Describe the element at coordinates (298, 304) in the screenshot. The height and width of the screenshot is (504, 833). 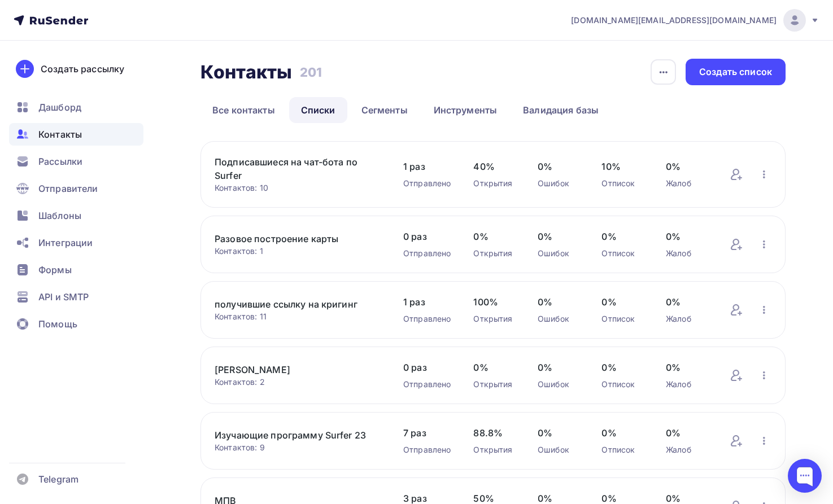
I see `a: получившие ссылку на кригинг` at that location.